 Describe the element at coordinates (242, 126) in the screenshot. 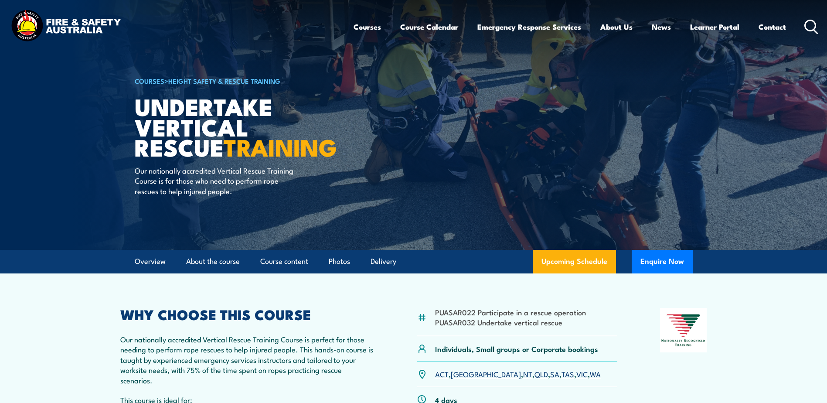

I see `h1: Undertake Vertical Rescue` at that location.